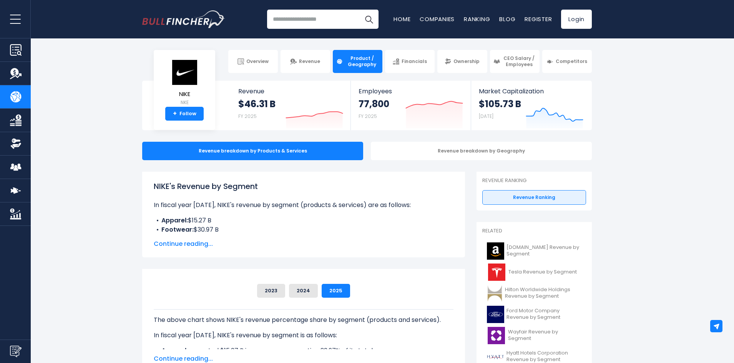 This screenshot has height=363, width=734. I want to click on h1: NIKE's Revenue by Segment, so click(304, 186).